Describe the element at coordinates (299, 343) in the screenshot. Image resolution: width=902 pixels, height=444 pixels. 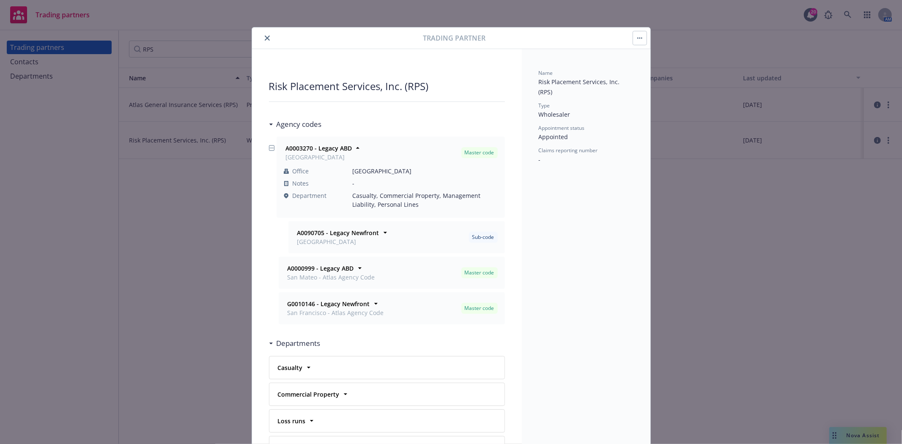
I see `h3: Departments` at that location.